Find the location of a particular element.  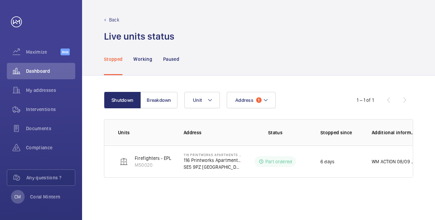

span: Address is located at coordinates (244, 100).